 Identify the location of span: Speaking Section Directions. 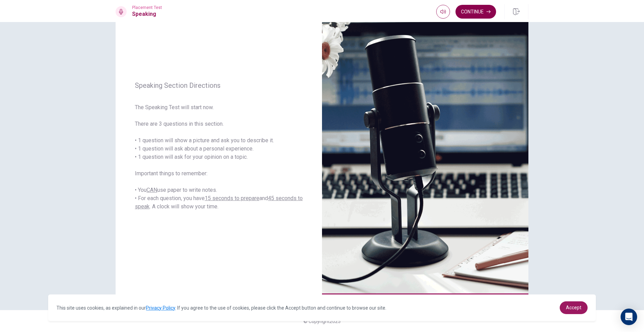
(219, 85).